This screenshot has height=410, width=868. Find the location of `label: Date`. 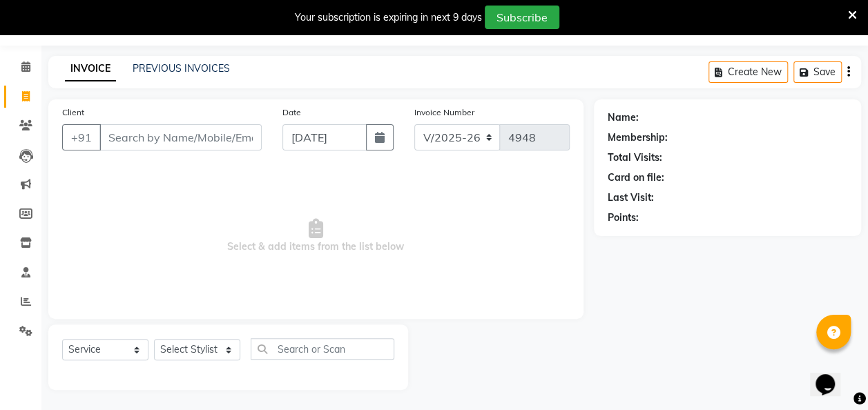

label: Date is located at coordinates (292, 112).